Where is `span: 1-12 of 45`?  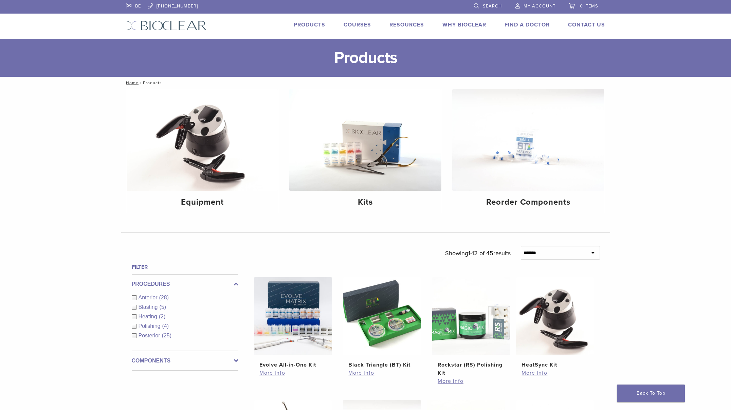
span: 1-12 of 45 is located at coordinates (481, 253).